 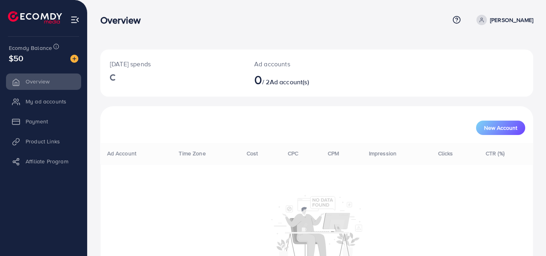 I want to click on span: $50, so click(x=16, y=58).